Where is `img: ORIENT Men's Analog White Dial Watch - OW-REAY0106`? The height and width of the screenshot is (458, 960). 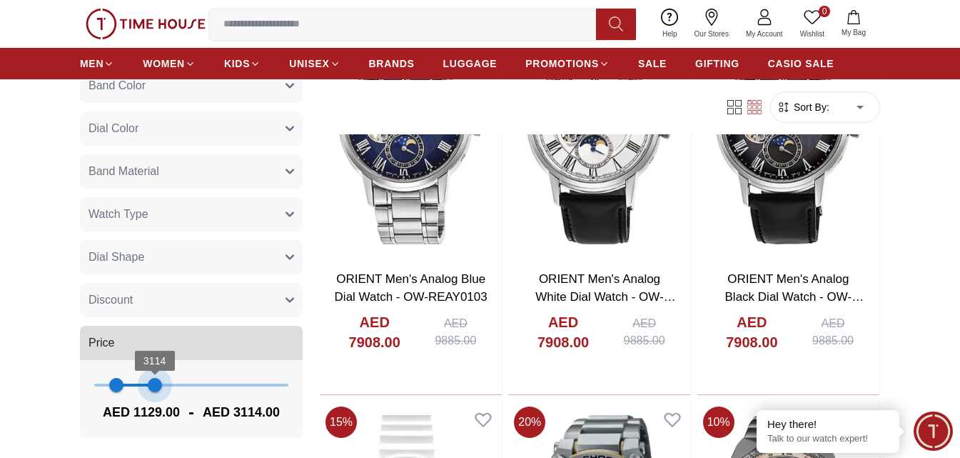
img: ORIENT Men's Analog White Dial Watch - OW-REAY0106 is located at coordinates (599, 138).